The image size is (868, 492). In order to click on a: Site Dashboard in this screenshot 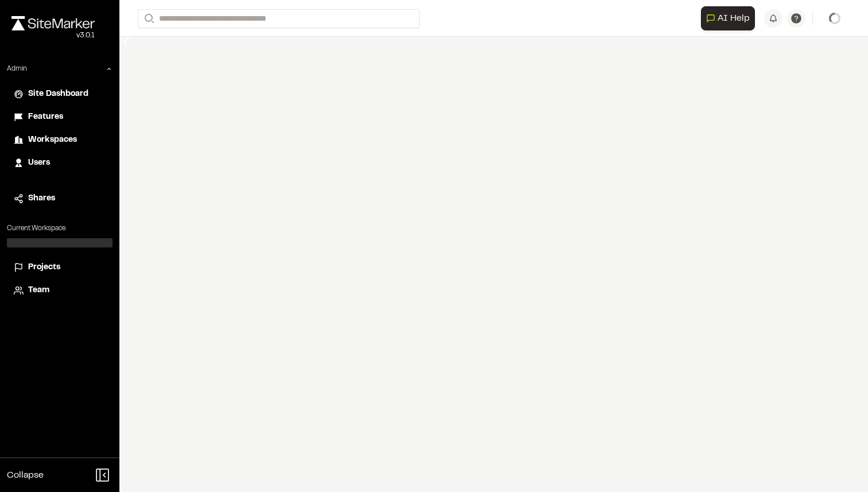, I will do `click(60, 94)`.